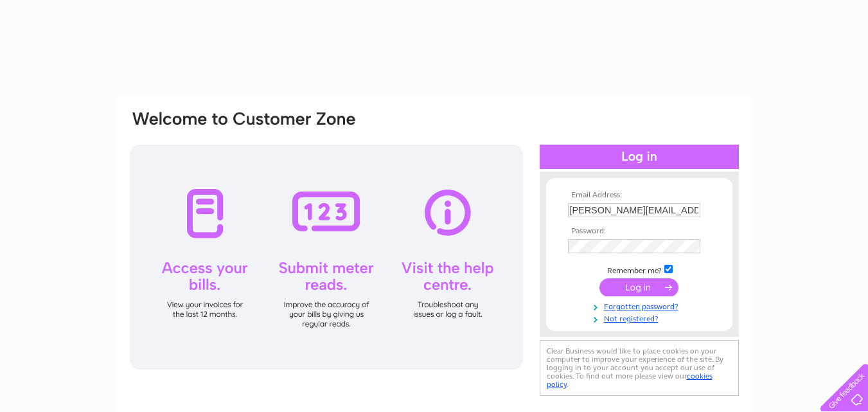  What do you see at coordinates (639, 269) in the screenshot?
I see `td: Remember me?` at bounding box center [639, 269].